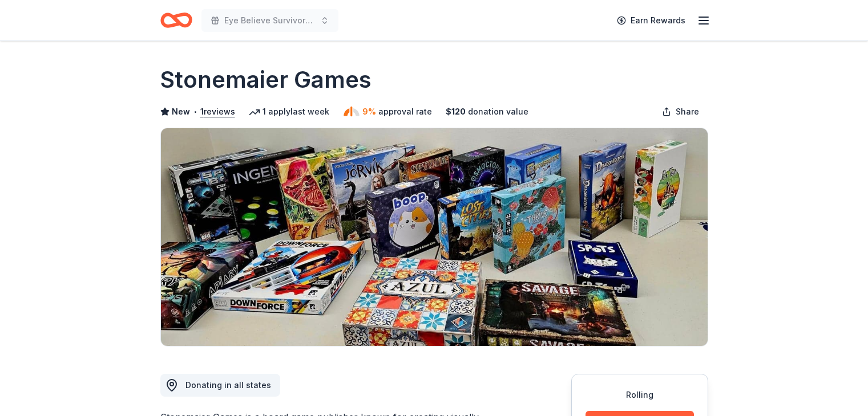  I want to click on h1: Stonemaier Games, so click(266, 80).